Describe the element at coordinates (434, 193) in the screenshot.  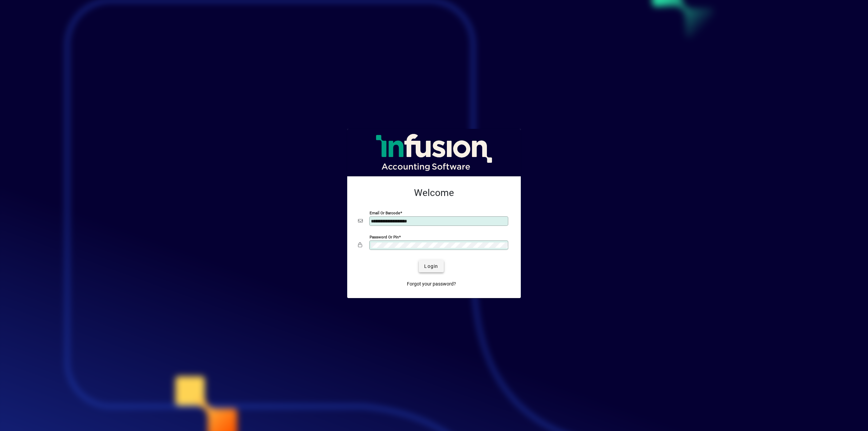
I see `h2: Welcome` at that location.